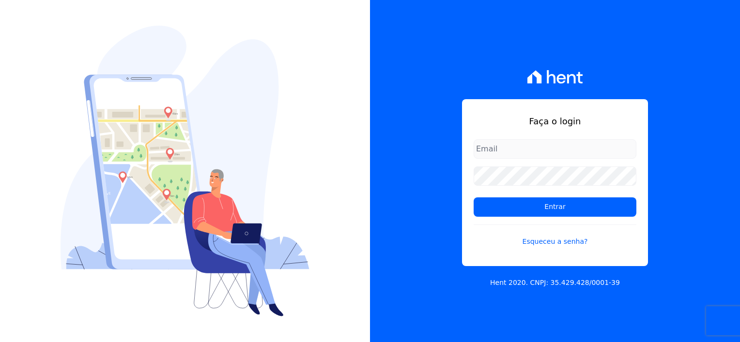 The image size is (740, 342). What do you see at coordinates (555, 149) in the screenshot?
I see `input: Email` at bounding box center [555, 149].